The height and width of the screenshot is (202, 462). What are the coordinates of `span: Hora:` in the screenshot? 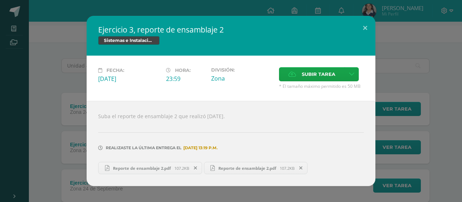 It's located at (183, 70).